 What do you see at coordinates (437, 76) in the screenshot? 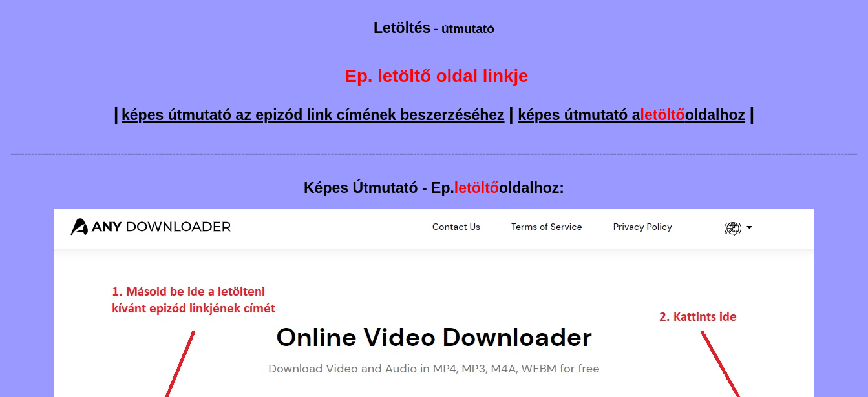
I see `span: Ep. letöltő oldal linkje` at bounding box center [437, 76].